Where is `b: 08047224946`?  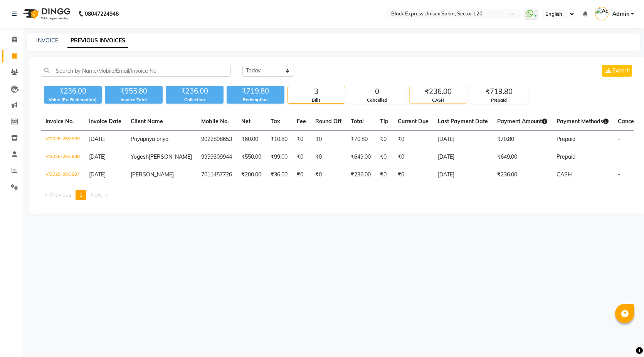
b: 08047224946 is located at coordinates (102, 14).